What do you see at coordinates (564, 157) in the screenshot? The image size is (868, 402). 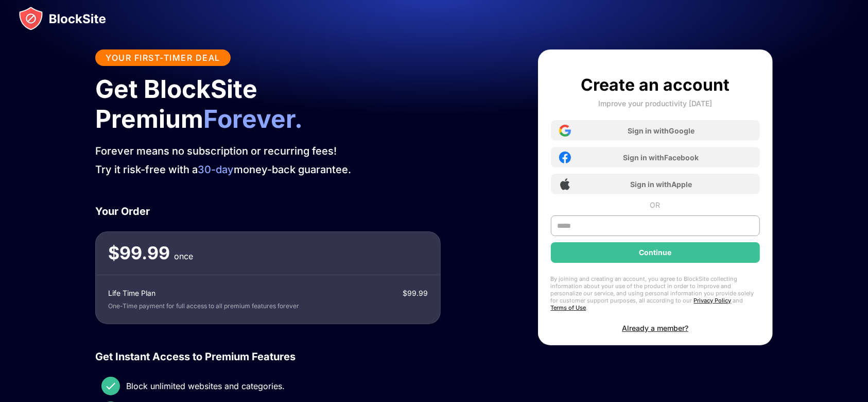 I see `img: facebook-icon.png` at bounding box center [564, 157].